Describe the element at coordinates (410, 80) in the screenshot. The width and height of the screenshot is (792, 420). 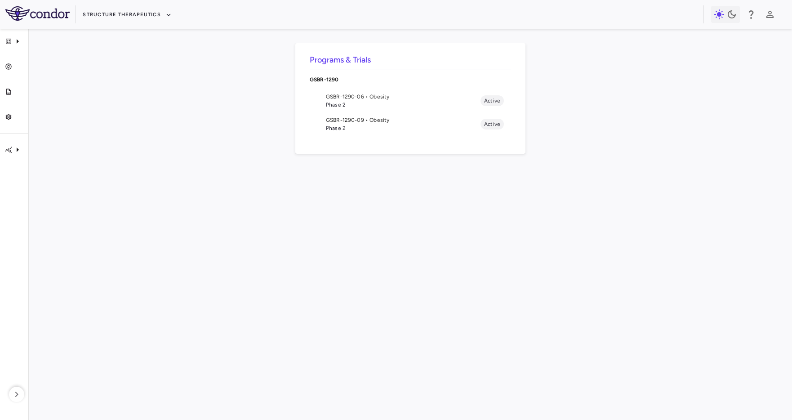
I see `div: GSBR-1290` at that location.